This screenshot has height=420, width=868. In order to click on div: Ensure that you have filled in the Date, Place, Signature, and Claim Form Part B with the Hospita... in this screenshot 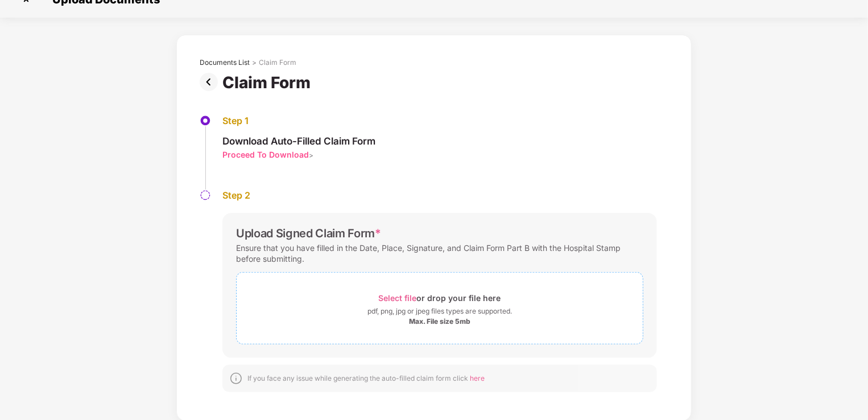, I will do `click(440, 254)`.